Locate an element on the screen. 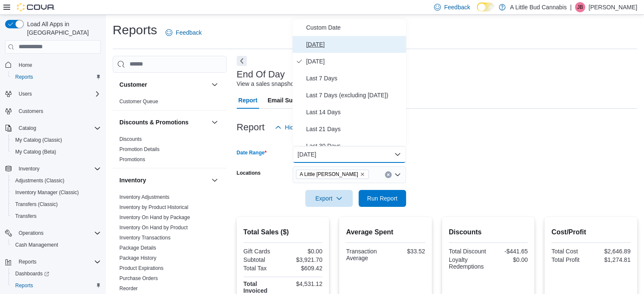 The image size is (644, 294). span: Home is located at coordinates (58, 65).